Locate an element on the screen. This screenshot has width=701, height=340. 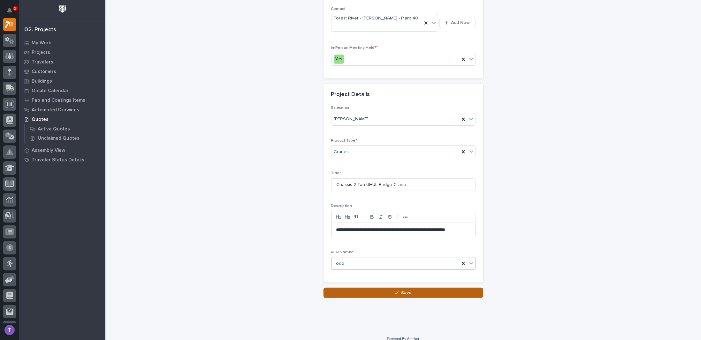
a: Automated Drawings is located at coordinates (62, 110).